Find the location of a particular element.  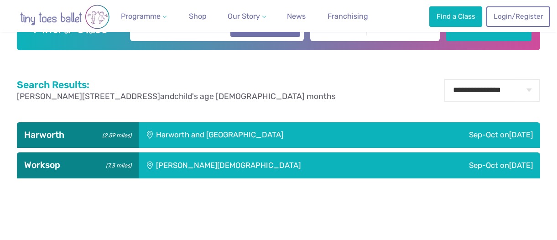

h3: Harworth is located at coordinates (78, 135).